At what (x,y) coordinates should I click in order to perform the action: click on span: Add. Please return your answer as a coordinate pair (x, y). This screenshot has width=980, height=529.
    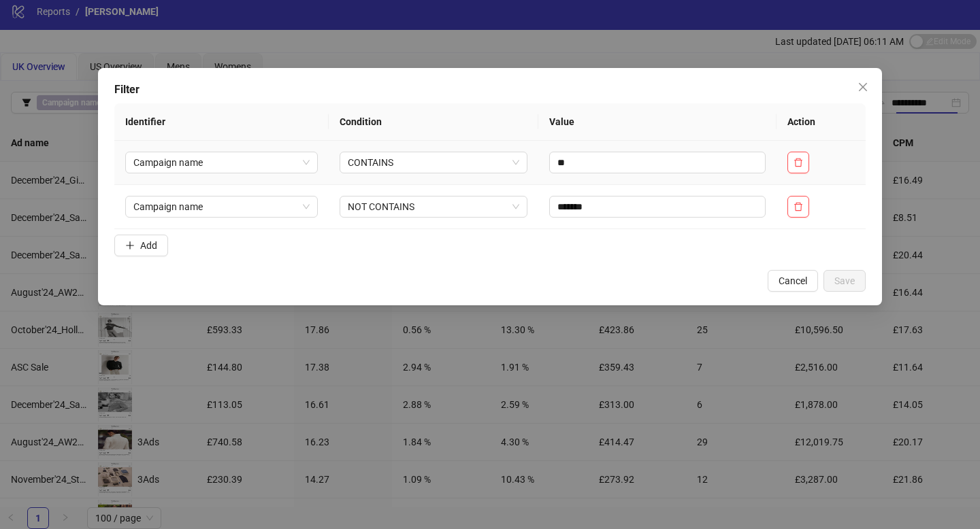
    Looking at the image, I should click on (148, 246).